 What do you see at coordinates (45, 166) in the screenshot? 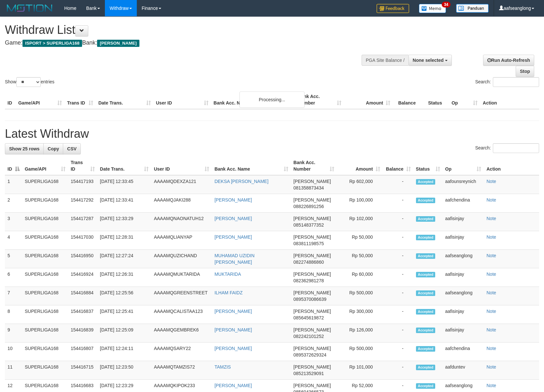
I see `th: Game/API: activate to sort column ascending` at bounding box center [45, 166].